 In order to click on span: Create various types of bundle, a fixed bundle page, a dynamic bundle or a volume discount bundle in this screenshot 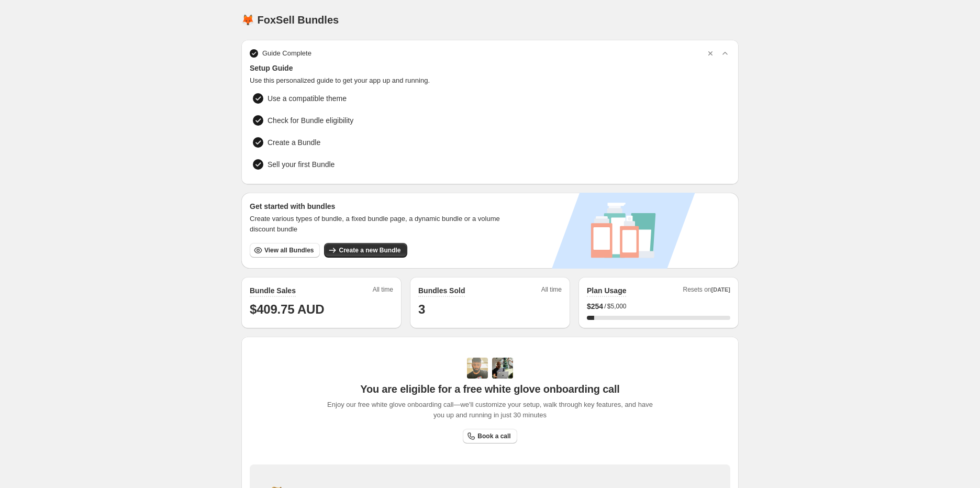, I will do `click(379, 224)`.